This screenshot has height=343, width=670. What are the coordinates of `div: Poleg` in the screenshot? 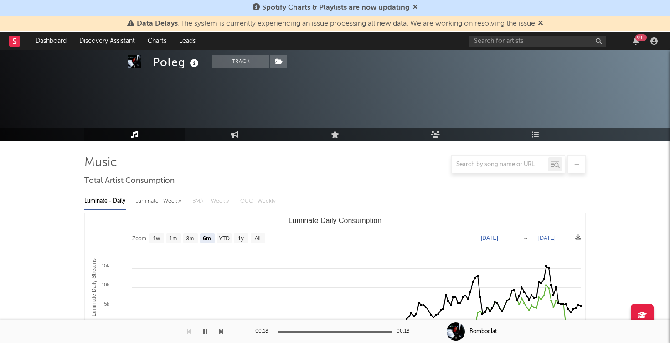 It's located at (177, 62).